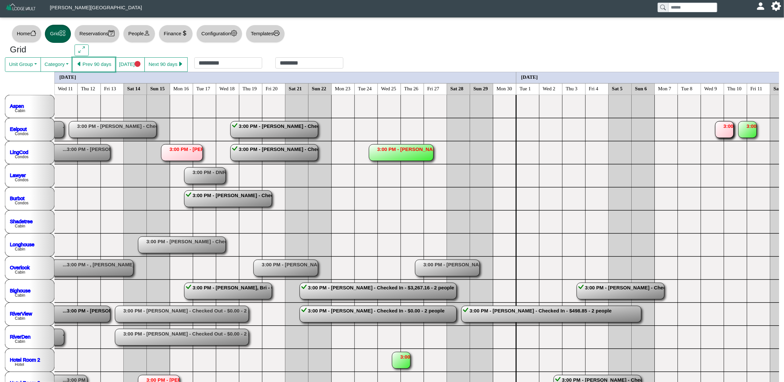  Describe the element at coordinates (19, 365) in the screenshot. I see `text: Hotel` at that location.